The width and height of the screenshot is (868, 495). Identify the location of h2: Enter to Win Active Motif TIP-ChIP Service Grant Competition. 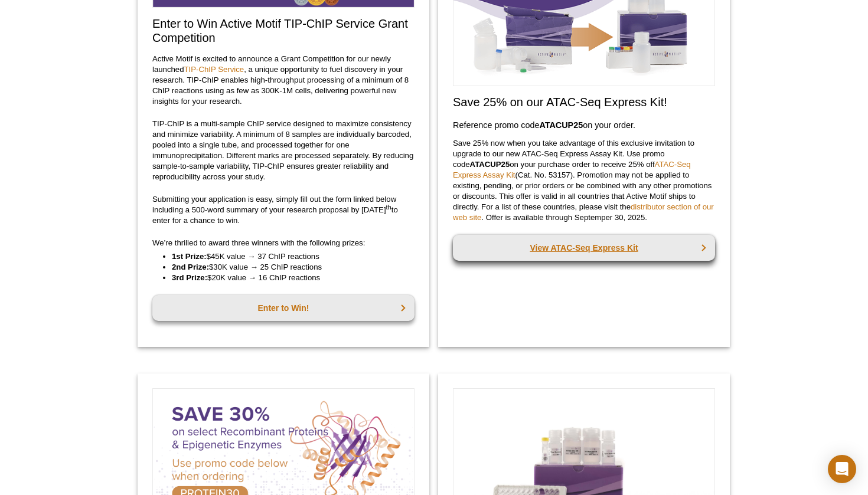
(283, 30).